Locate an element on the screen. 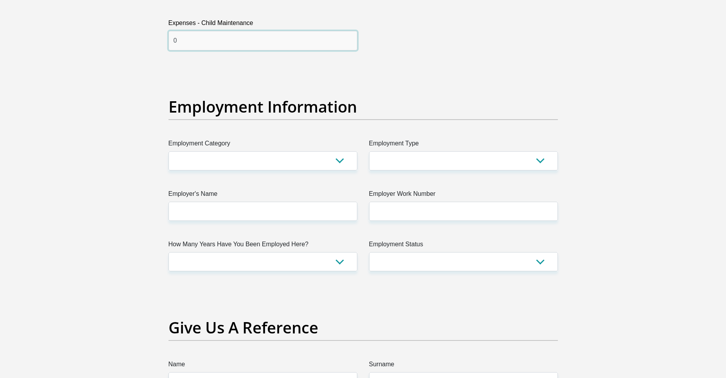 This screenshot has width=726, height=378. input: Expenses - Child Maintenance is located at coordinates (263, 40).